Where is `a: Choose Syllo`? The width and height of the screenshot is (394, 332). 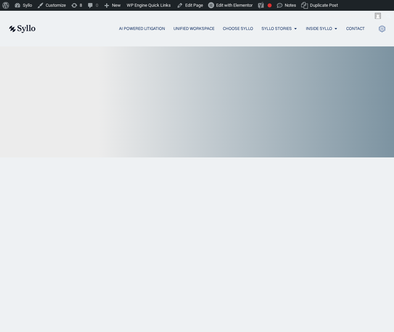
a: Choose Syllo is located at coordinates (238, 29).